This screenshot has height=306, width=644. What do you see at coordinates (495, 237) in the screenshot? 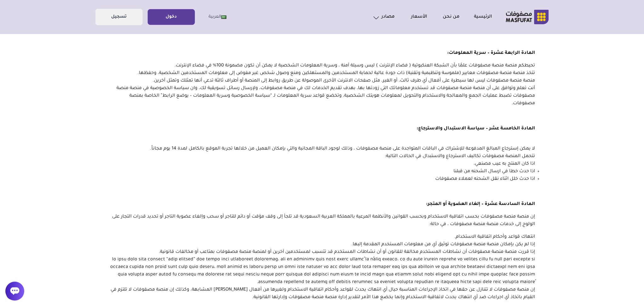
I see `span: انتهاك قواعد وأحكام اتفاقية الاستخدام` at bounding box center [495, 237].